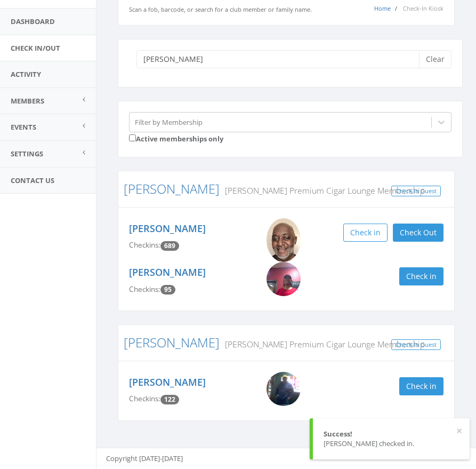 This screenshot has width=476, height=469. What do you see at coordinates (281, 59) in the screenshot?
I see `input: Search a name to check in` at bounding box center [281, 59].